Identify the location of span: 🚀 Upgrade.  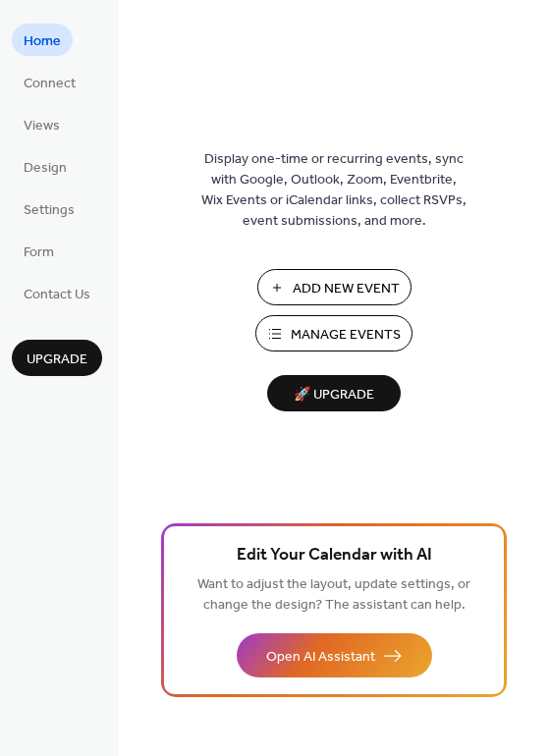
(334, 395).